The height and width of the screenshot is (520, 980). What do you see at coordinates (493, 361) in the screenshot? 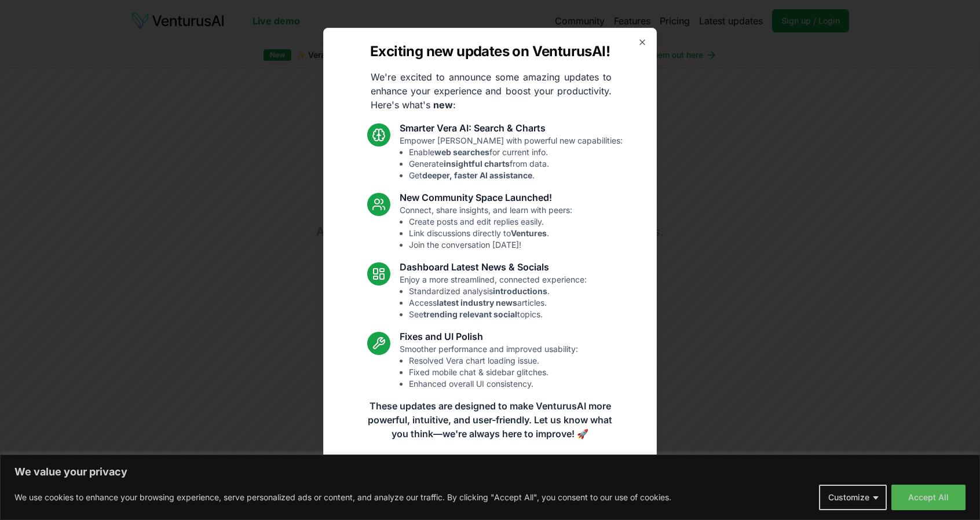
I see `li: Resolved Vera chart loading issue.` at bounding box center [493, 361].